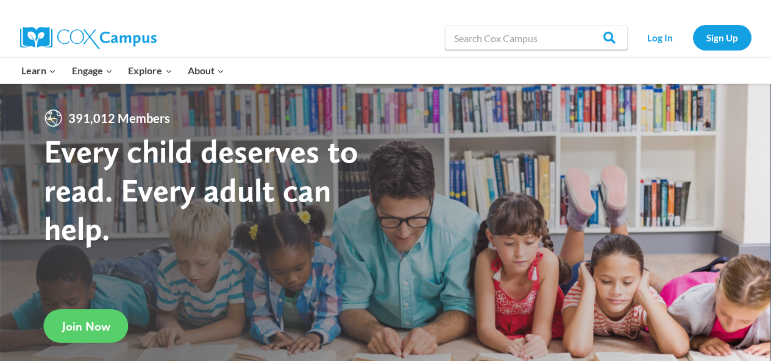 The width and height of the screenshot is (771, 361). What do you see at coordinates (201, 190) in the screenshot?
I see `strong: Every child deserves to read. Every adult can help.` at bounding box center [201, 190].